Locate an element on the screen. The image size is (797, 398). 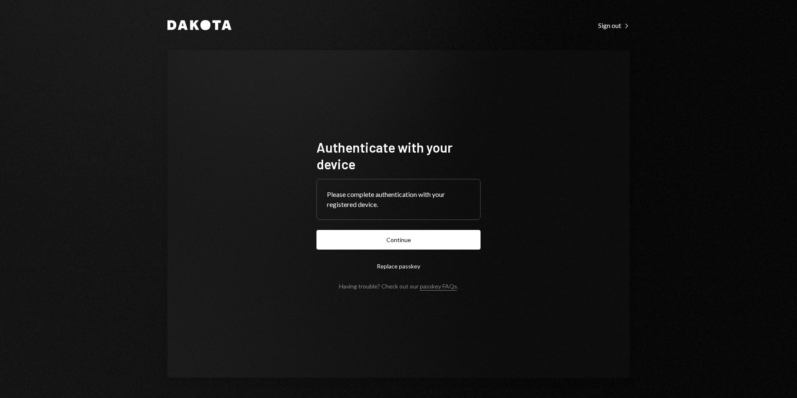
button: Replace passkey is located at coordinates (398, 266).